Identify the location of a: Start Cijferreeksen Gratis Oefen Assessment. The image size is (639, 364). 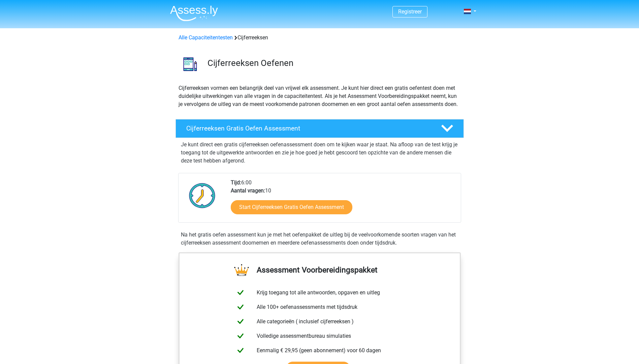
(292, 207).